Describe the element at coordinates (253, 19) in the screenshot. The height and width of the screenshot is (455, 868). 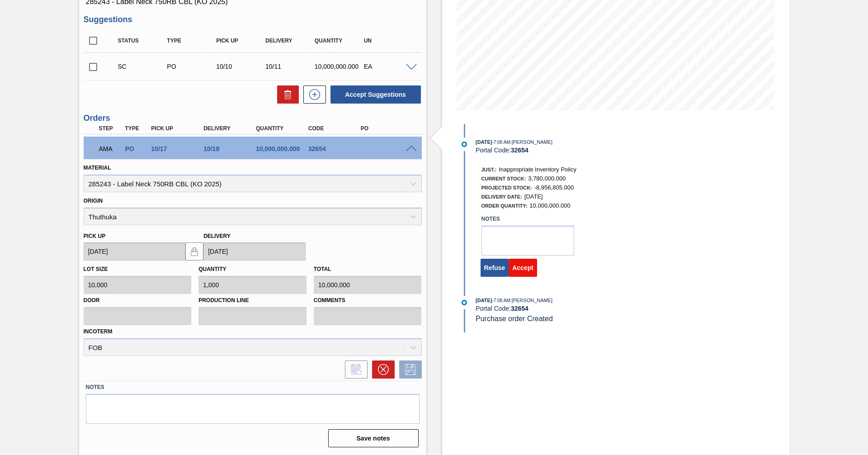
I see `h3: Suggestions` at that location.